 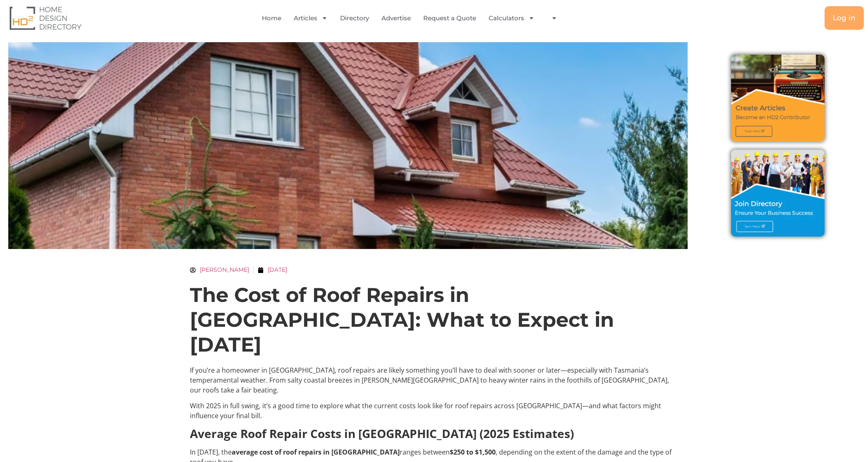 I want to click on a: Advertise, so click(x=396, y=19).